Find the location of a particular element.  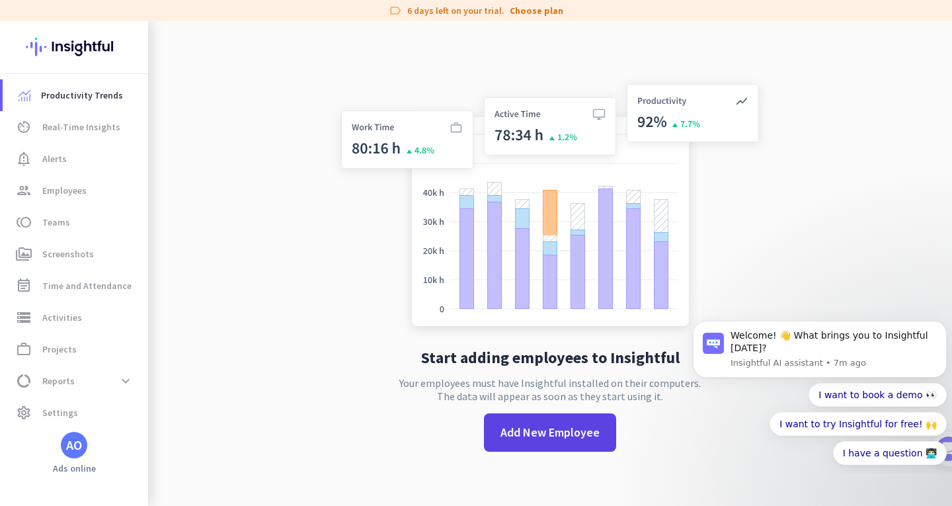

span: Employees is located at coordinates (64, 190).